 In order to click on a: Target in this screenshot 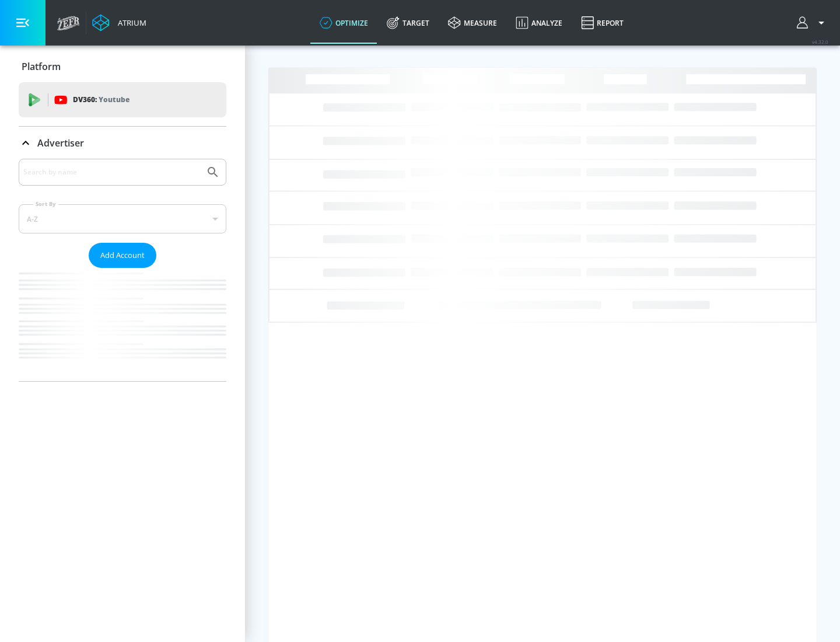, I will do `click(408, 23)`.